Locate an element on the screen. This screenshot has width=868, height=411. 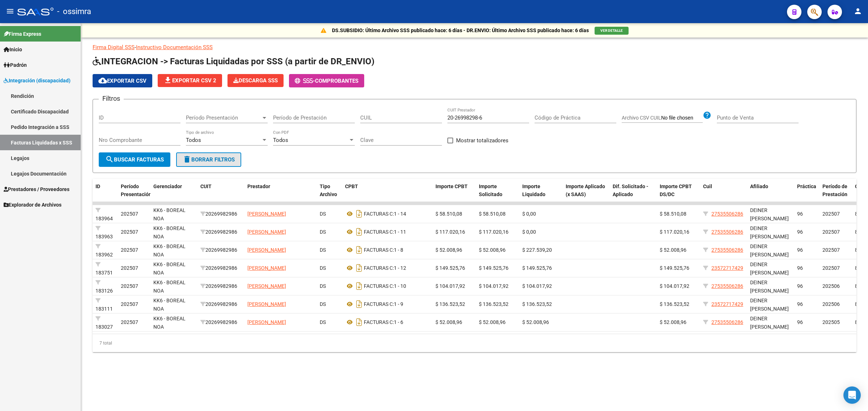
span: Importe Aplicado (x SAAS) is located at coordinates (585, 190).